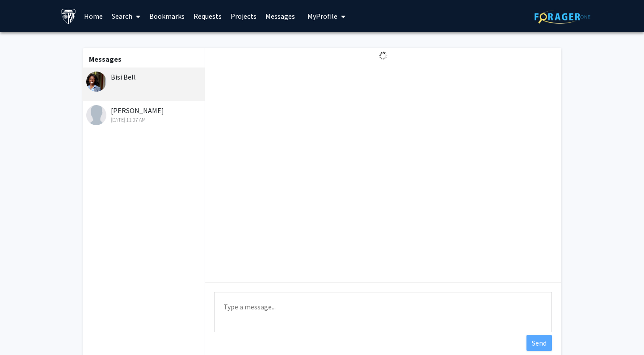 This screenshot has height=355, width=644. Describe the element at coordinates (383, 56) in the screenshot. I see `img: Loading` at that location.